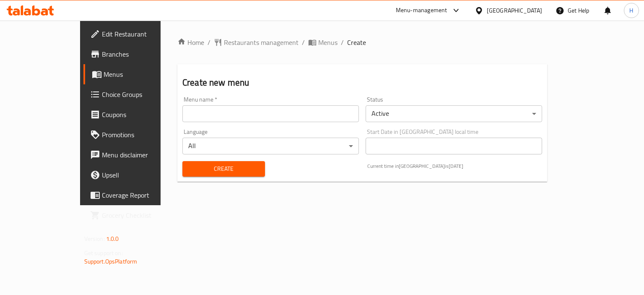 The height and width of the screenshot is (295, 644). Describe the element at coordinates (256, 42) in the screenshot. I see `a: Restaurants management` at that location.